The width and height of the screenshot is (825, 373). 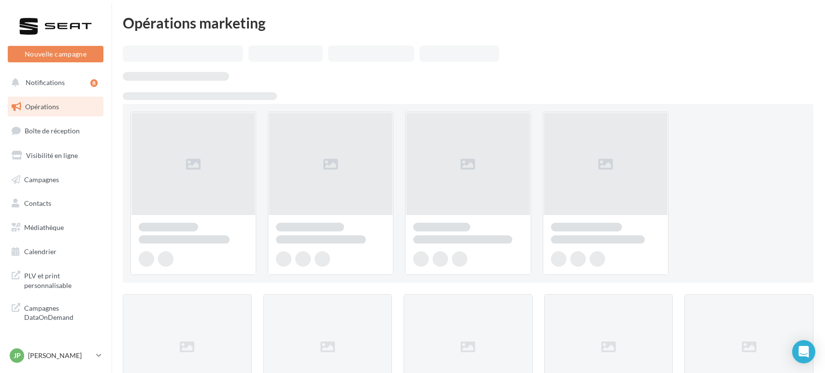 What do you see at coordinates (42, 179) in the screenshot?
I see `span: Campagnes` at bounding box center [42, 179].